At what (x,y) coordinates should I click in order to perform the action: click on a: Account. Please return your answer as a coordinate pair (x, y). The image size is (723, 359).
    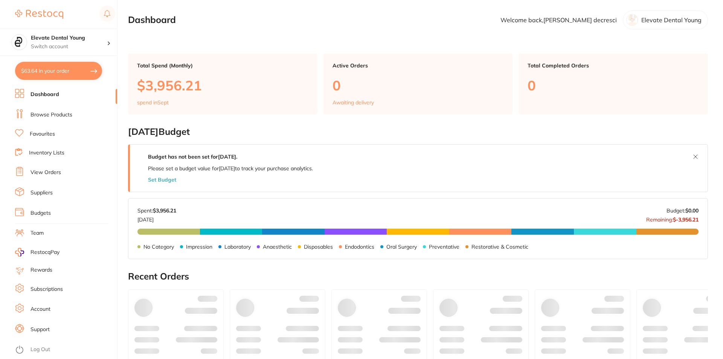
    Looking at the image, I should click on (40, 309).